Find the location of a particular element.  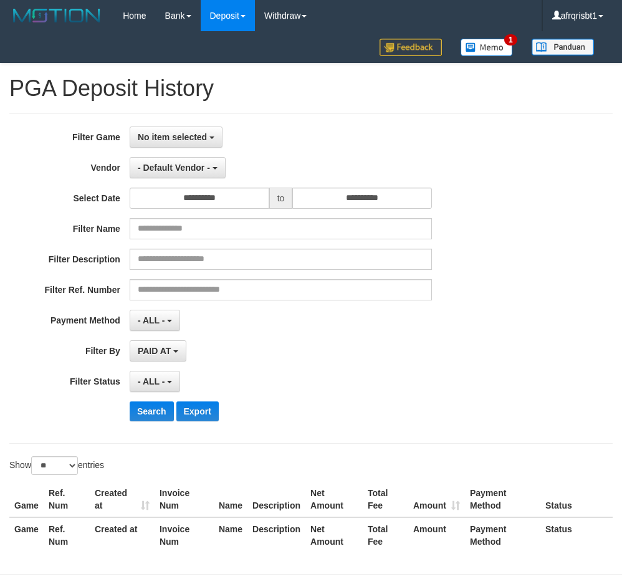

img: Feedback.jpg is located at coordinates (410, 47).